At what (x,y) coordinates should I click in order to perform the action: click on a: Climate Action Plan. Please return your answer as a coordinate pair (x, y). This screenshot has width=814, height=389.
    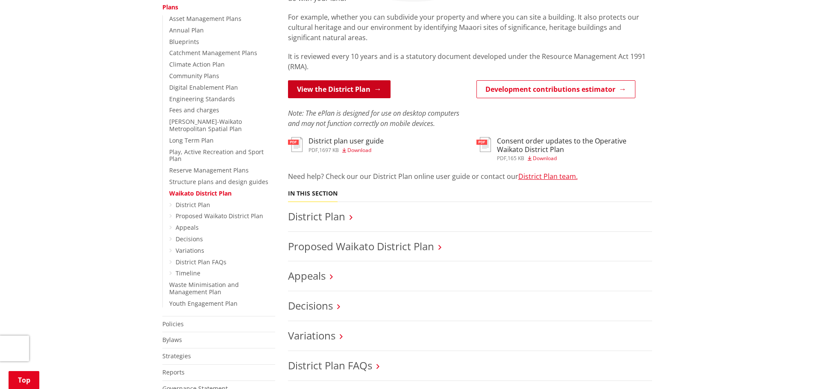
    Looking at the image, I should click on (197, 64).